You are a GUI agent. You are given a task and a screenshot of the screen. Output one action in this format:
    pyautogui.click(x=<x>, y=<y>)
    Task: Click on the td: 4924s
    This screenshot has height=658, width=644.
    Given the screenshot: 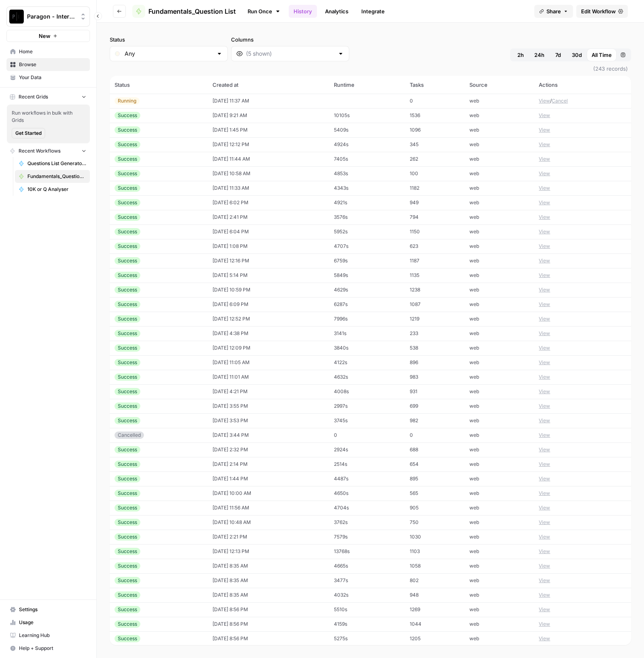 What is the action you would take?
    pyautogui.click(x=367, y=145)
    